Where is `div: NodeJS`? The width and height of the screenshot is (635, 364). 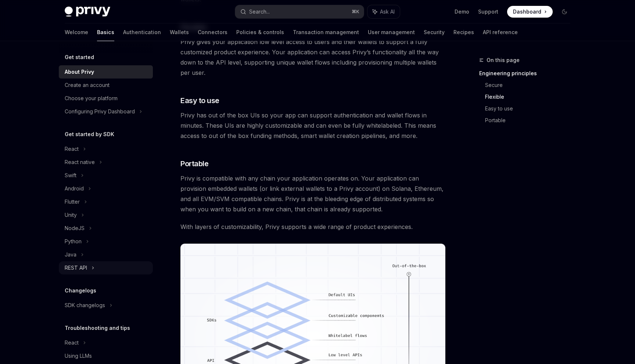
div: NodeJS is located at coordinates (75, 228).